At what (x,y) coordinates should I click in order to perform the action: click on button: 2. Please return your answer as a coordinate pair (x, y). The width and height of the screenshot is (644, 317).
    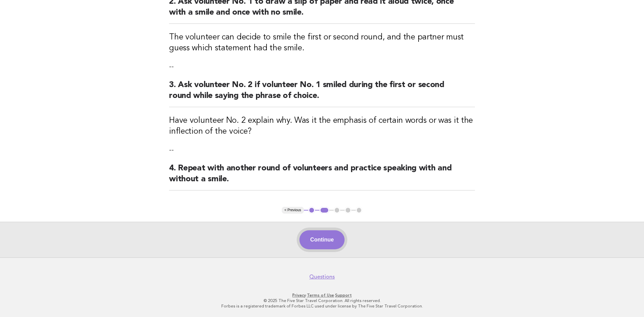
    Looking at the image, I should click on (324, 210).